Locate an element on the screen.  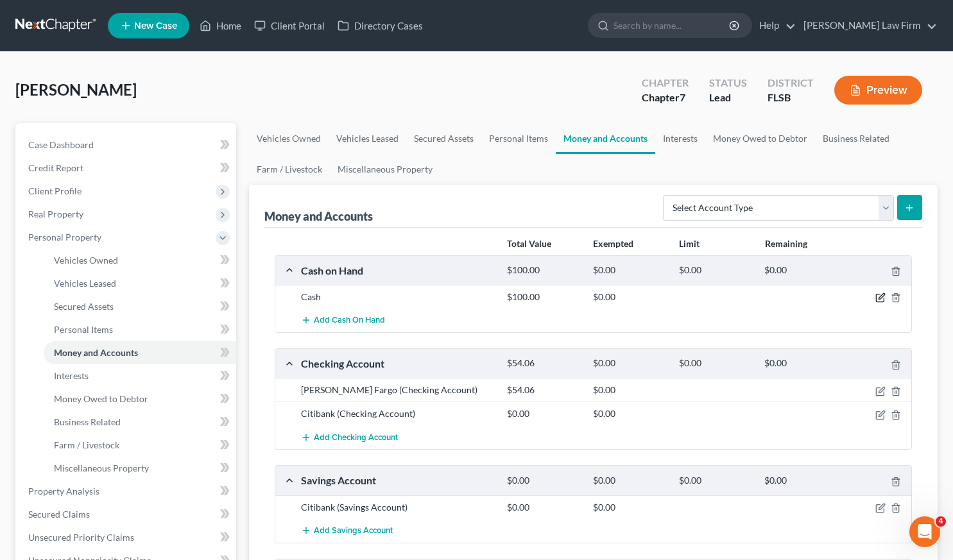
span: Unsecured Priority Claims is located at coordinates (81, 537).